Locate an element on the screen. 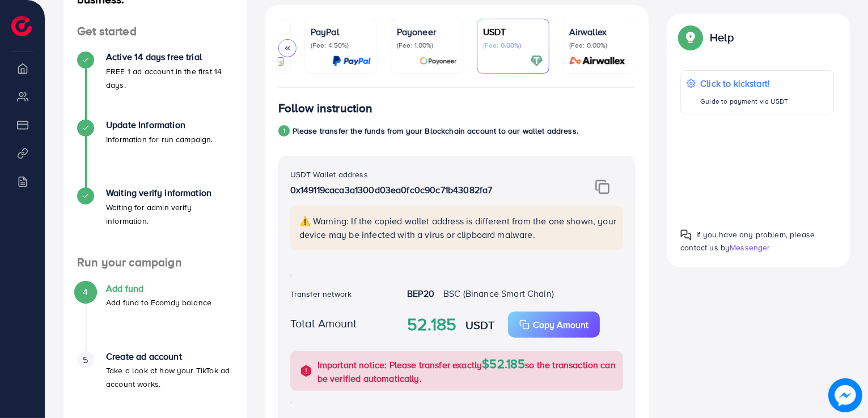 This screenshot has width=868, height=418. li: Add fund is located at coordinates (155, 317).